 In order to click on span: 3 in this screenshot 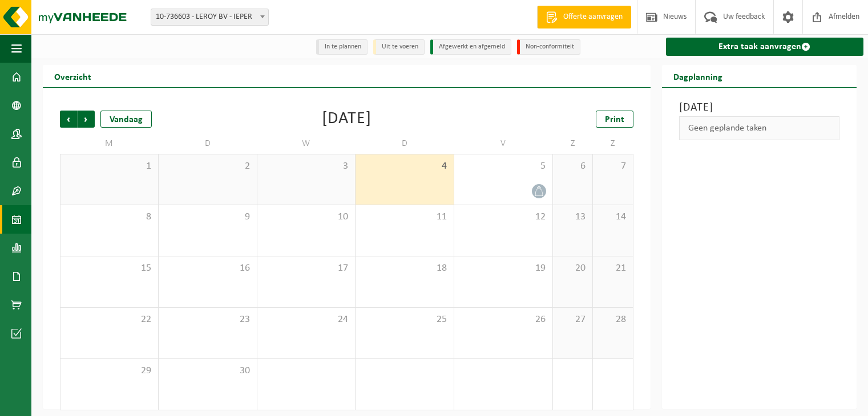, I will do `click(306, 167)`.